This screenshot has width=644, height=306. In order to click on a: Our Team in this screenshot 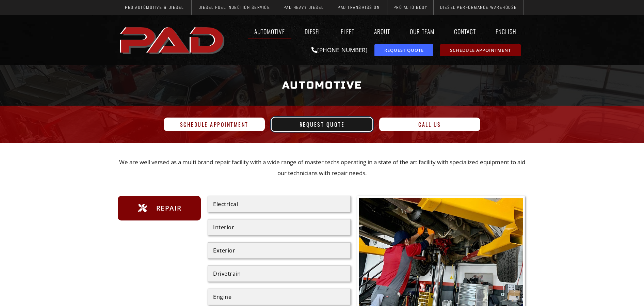, I will do `click(422, 31)`.